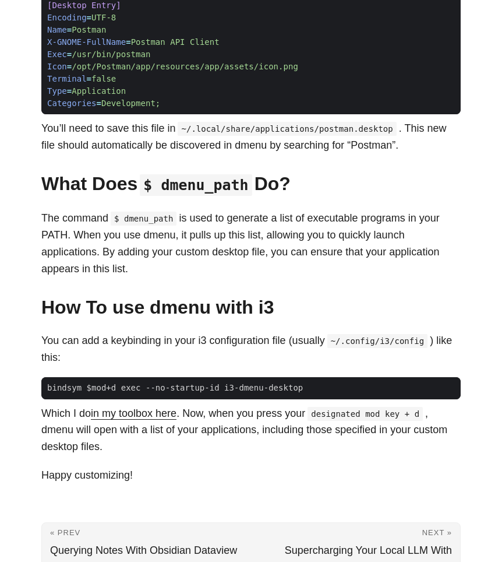  What do you see at coordinates (104, 17) in the screenshot?
I see `span: UTF-8` at bounding box center [104, 17].